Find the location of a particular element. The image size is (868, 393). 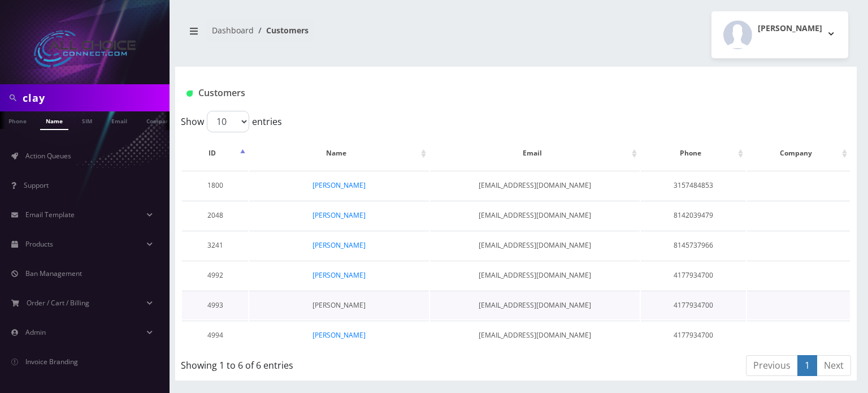

th: Name: activate to sort column ascending is located at coordinates (339, 153).